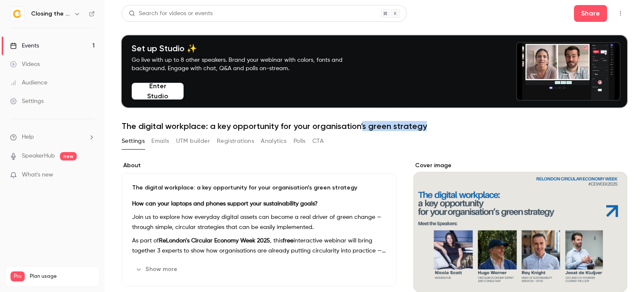 Image resolution: width=644 pixels, height=292 pixels. Describe the element at coordinates (235, 141) in the screenshot. I see `button: Registrations` at that location.